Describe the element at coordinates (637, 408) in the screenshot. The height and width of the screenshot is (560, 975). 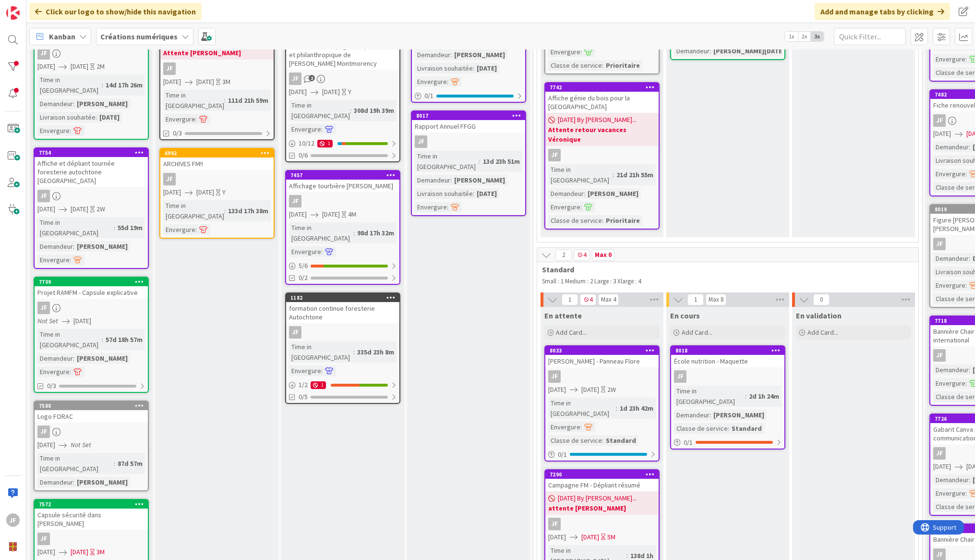
I see `div: 1d 23h 42m` at that location.